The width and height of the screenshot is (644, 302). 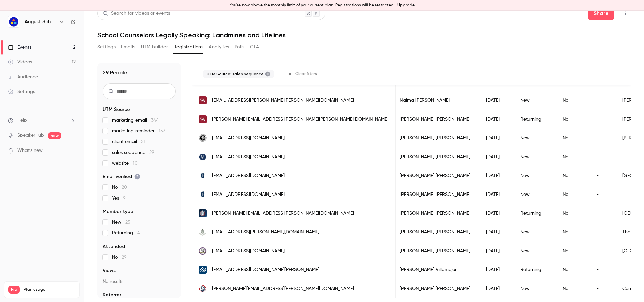 I want to click on button: Clear filters, so click(x=303, y=74).